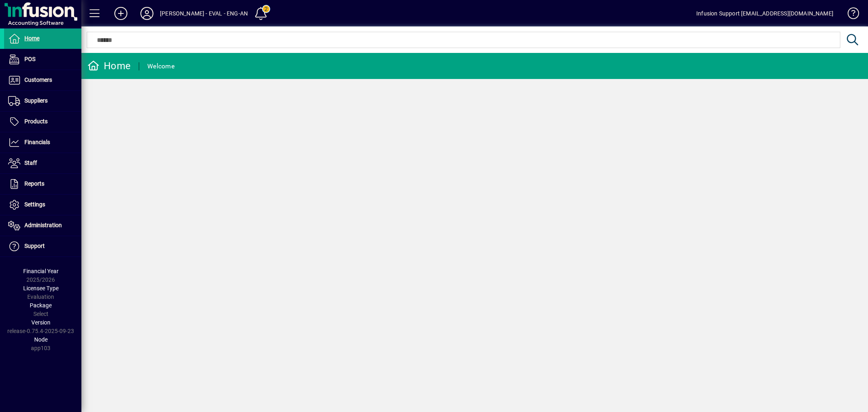  Describe the element at coordinates (161, 67) in the screenshot. I see `div: Welcome` at that location.